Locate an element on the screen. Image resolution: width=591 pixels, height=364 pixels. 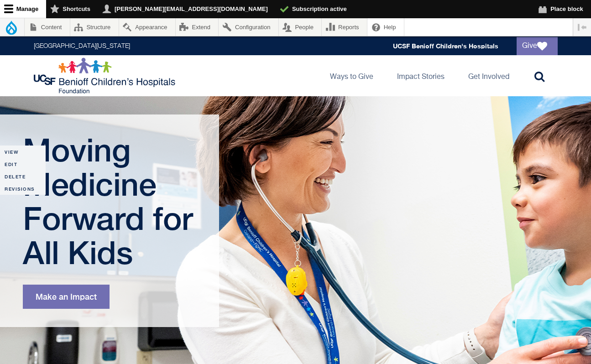
a: Ways to Give is located at coordinates (351, 75).